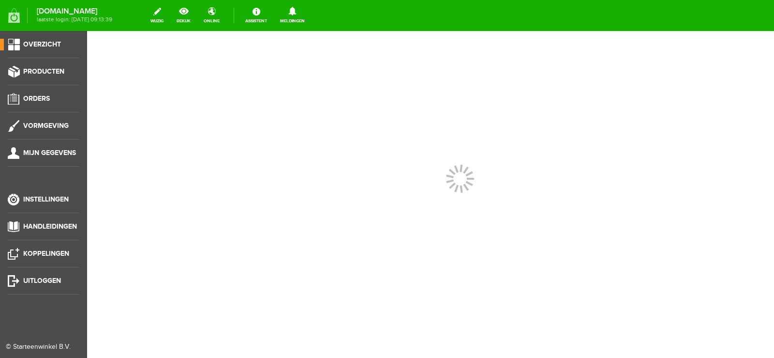 The width and height of the screenshot is (774, 358). What do you see at coordinates (42, 44) in the screenshot?
I see `span: Overzicht` at bounding box center [42, 44].